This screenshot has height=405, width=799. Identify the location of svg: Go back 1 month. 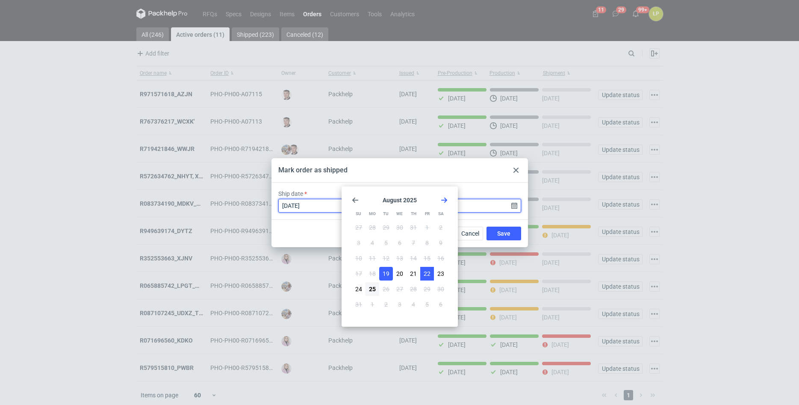
(355, 200).